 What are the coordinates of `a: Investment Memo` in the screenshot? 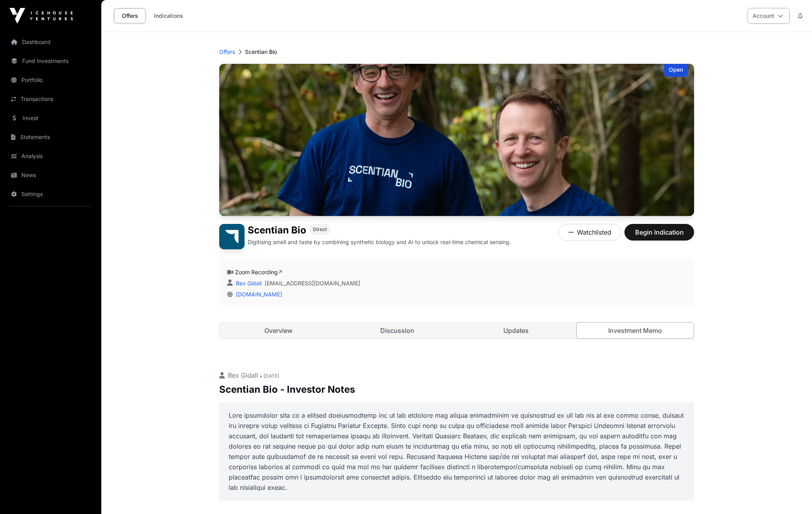 It's located at (635, 330).